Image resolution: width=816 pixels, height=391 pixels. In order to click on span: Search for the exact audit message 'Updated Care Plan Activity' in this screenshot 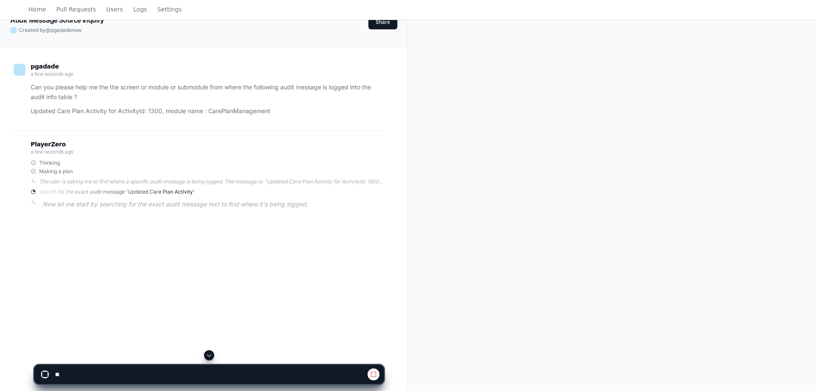, I will do `click(117, 192)`.